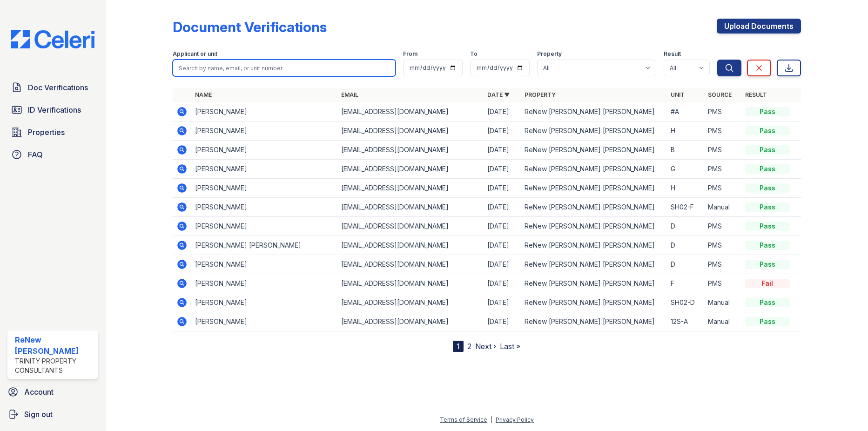 This screenshot has width=868, height=431. I want to click on a: Last », so click(510, 346).